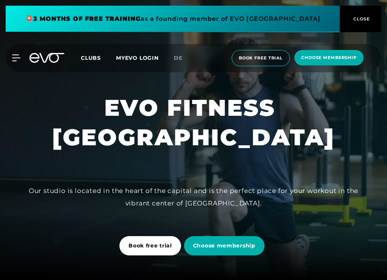 Image resolution: width=387 pixels, height=280 pixels. I want to click on span: Book free trial, so click(150, 245).